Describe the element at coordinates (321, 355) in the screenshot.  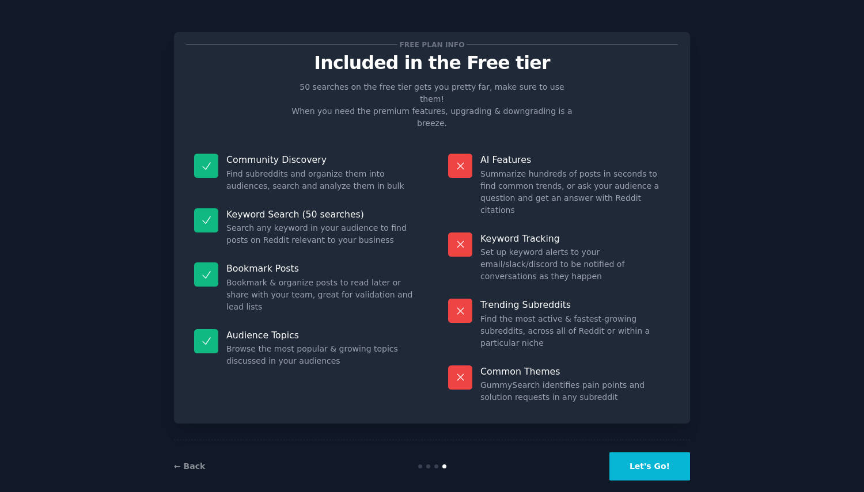
I see `dd: Browse the most popular & growing topics discussed in your audiences` at that location.